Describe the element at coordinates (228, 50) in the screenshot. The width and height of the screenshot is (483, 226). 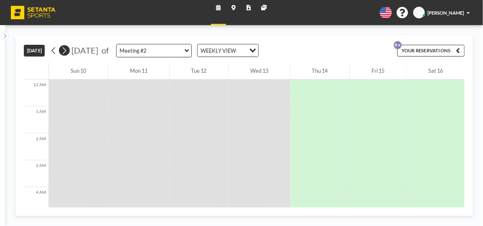
I see `div: Search for option` at that location.